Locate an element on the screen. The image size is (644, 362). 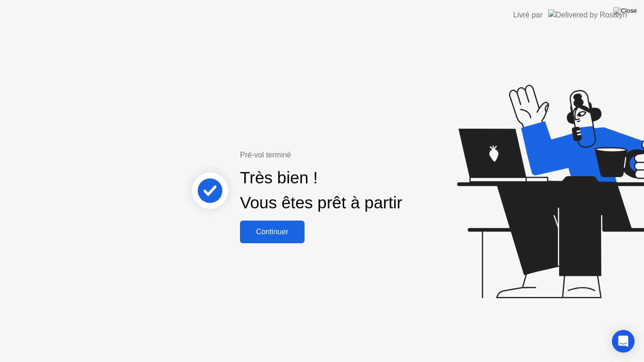
div: Pré-vol terminé is located at coordinates (337, 155).